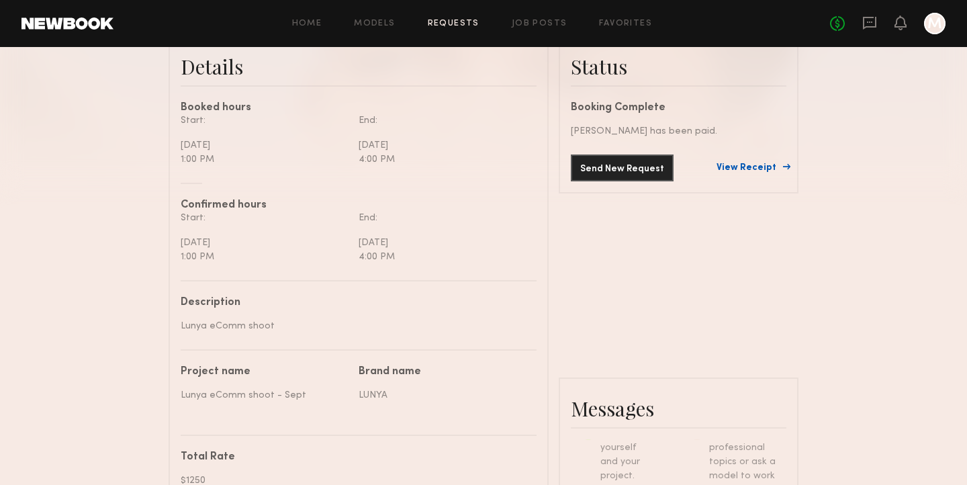  What do you see at coordinates (359, 205) in the screenshot?
I see `div: Confirmed hours` at bounding box center [359, 205].